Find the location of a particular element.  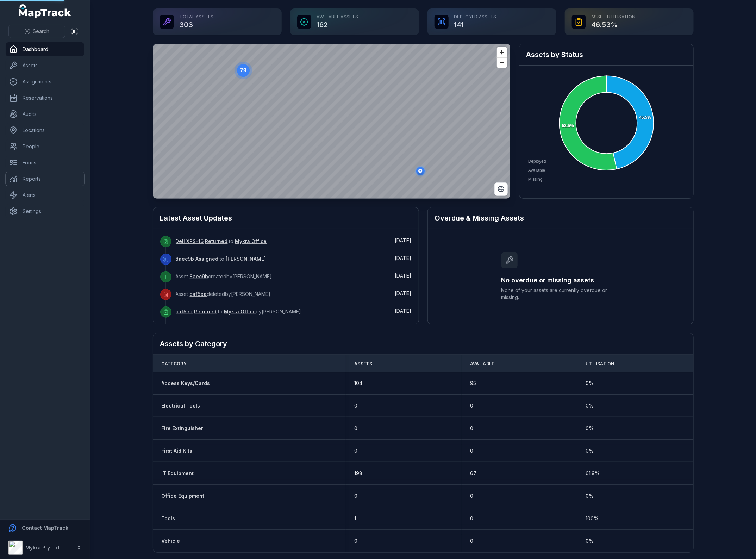

a: Alerts is located at coordinates (44, 195).